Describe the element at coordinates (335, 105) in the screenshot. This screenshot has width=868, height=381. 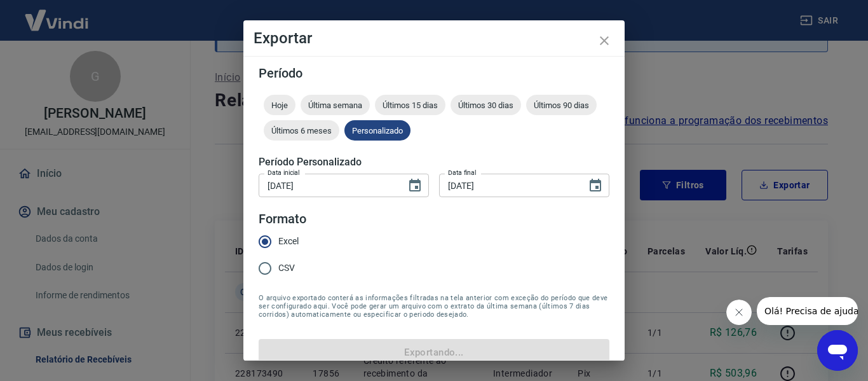
I see `div: Última semana` at that location.